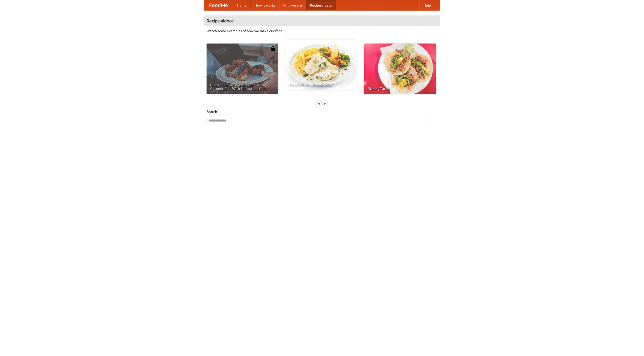 This screenshot has height=356, width=644. Describe the element at coordinates (321, 65) in the screenshot. I see `a: French Fries Fish and Chips` at that location.